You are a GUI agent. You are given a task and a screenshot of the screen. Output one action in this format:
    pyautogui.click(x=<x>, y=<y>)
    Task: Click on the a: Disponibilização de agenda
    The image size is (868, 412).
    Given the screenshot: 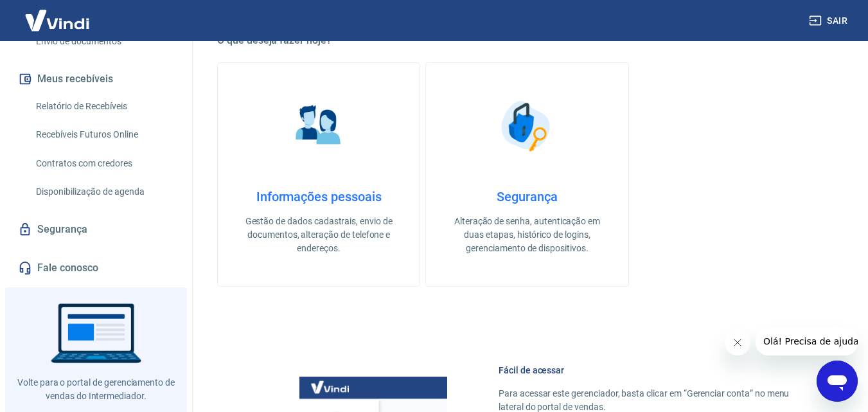 What is the action you would take?
    pyautogui.click(x=103, y=192)
    